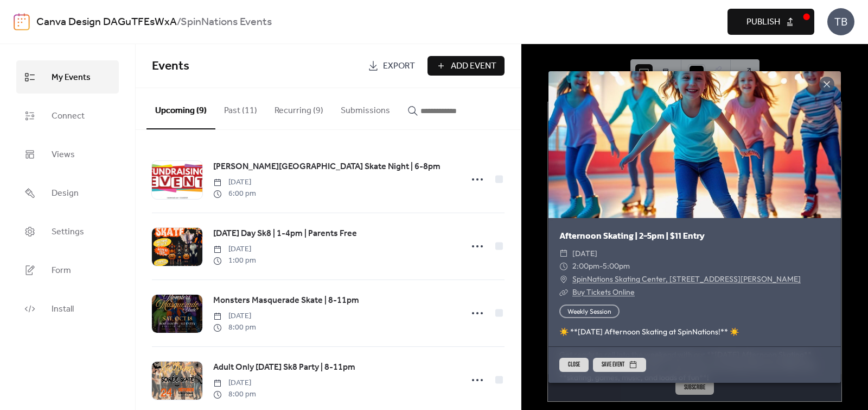 The image size is (868, 410). I want to click on span: My Events, so click(71, 77).